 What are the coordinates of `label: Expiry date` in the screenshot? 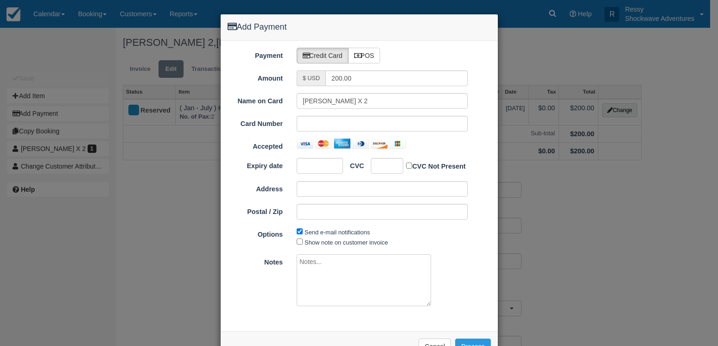 It's located at (255, 165).